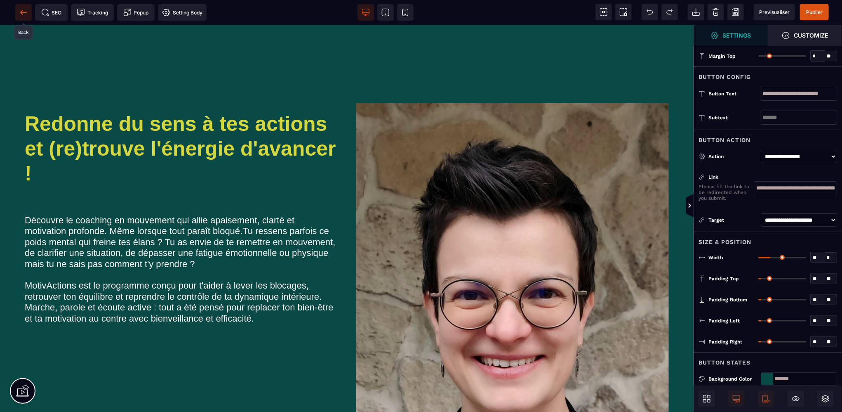  What do you see at coordinates (768, 137) in the screenshot?
I see `div: Button Action` at bounding box center [768, 137].